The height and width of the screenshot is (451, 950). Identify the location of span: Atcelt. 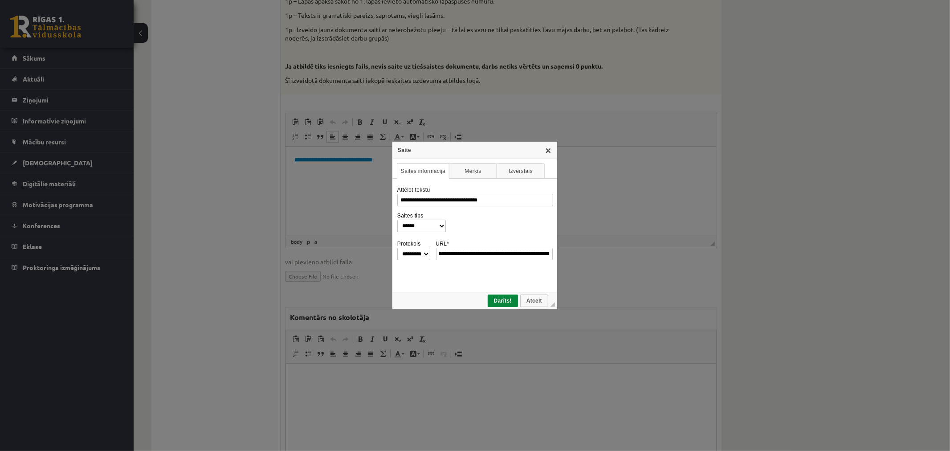
(534, 301).